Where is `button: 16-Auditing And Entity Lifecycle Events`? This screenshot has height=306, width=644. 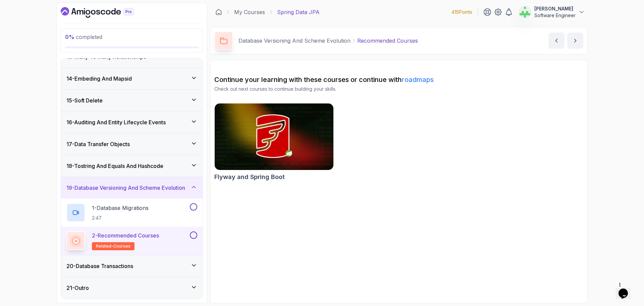 button: 16-Auditing And Entity Lifecycle Events is located at coordinates (132, 122).